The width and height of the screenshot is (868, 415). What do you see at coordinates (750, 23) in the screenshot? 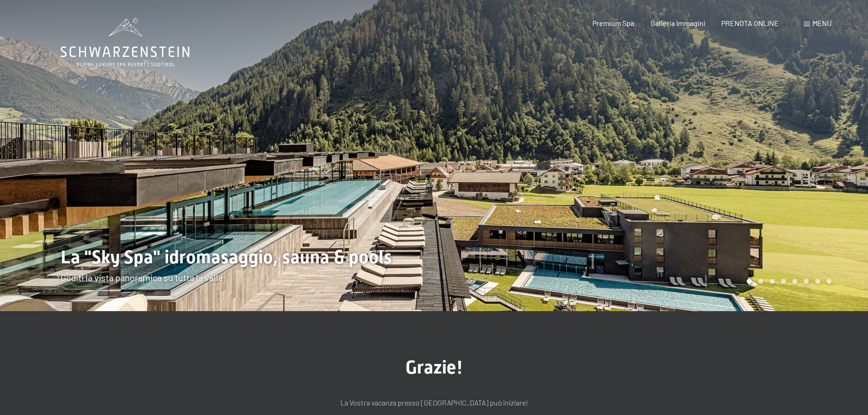
I see `span: PRENOTA ONLINE` at bounding box center [750, 23].